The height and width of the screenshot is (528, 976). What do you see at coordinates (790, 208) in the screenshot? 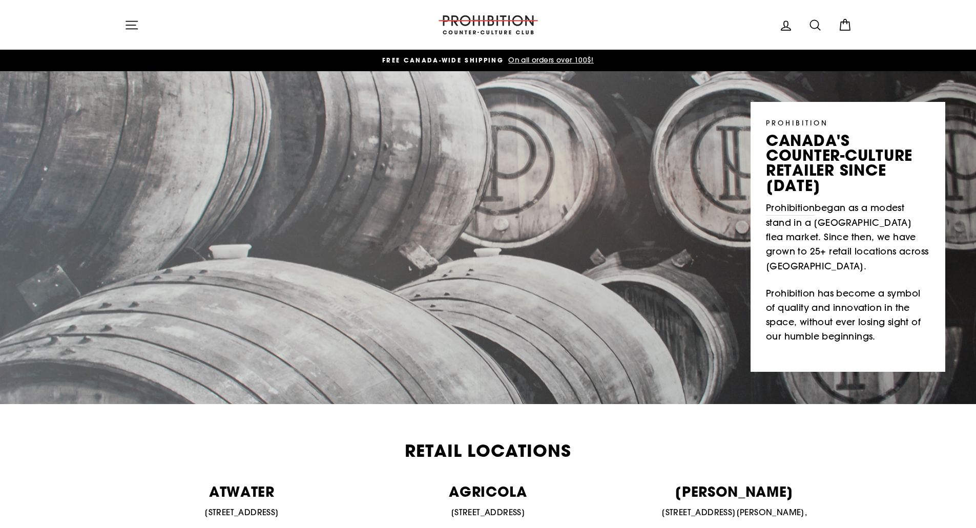
I see `a: Prohibition` at bounding box center [790, 208].